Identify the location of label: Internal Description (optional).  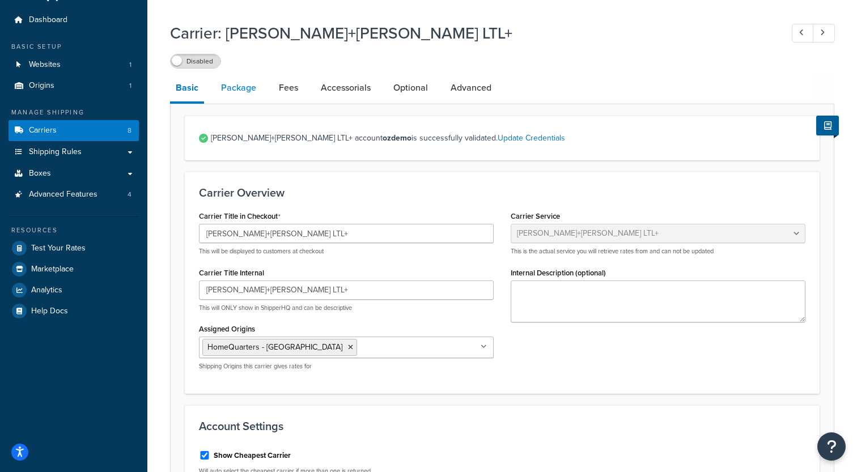
(558, 273).